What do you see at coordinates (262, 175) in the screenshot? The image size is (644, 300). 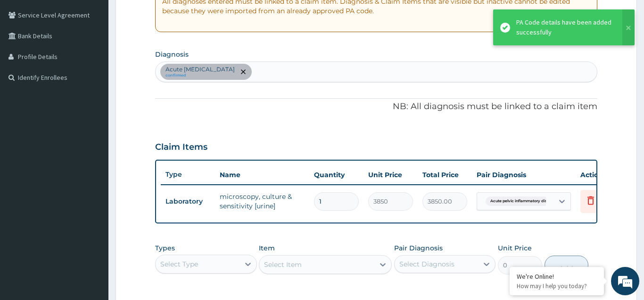 I see `th: Name` at bounding box center [262, 175].